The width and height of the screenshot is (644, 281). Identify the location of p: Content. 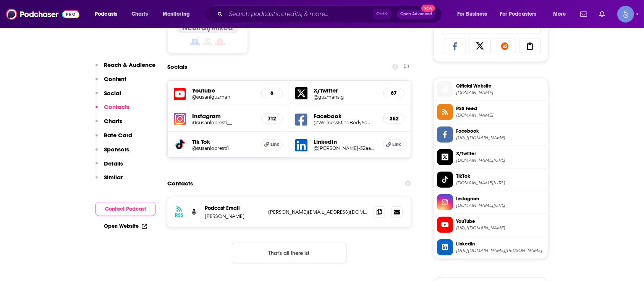
(115, 79).